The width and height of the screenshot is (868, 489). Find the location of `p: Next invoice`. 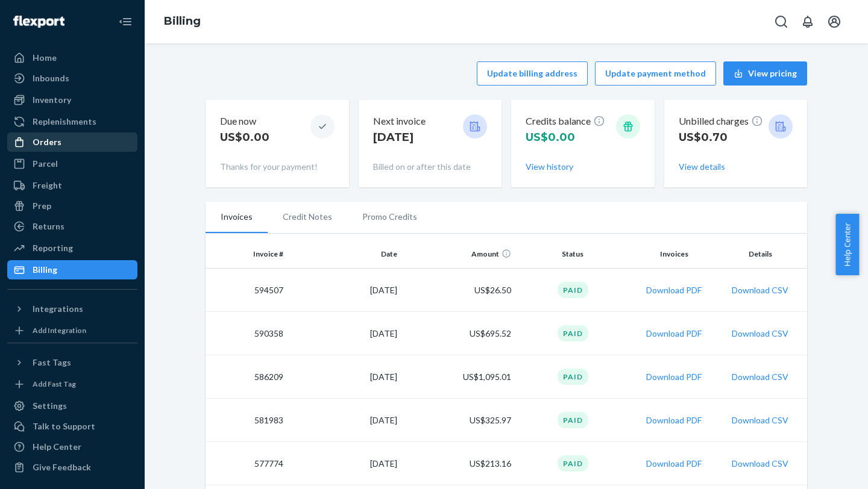

p: Next invoice is located at coordinates (400, 121).